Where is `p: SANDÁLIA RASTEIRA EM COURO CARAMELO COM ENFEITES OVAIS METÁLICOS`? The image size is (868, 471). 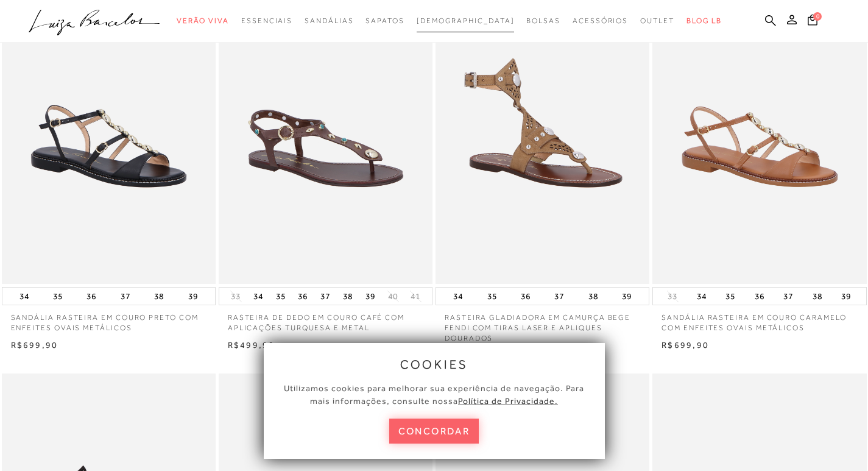
p: SANDÁLIA RASTEIRA EM COURO CARAMELO COM ENFEITES OVAIS METÁLICOS is located at coordinates (759, 320).